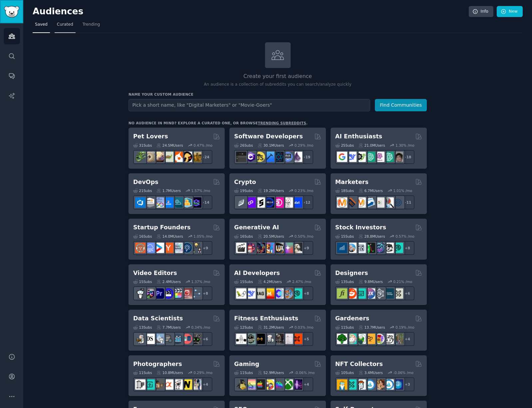  I want to click on img: Forex, so click(361, 247).